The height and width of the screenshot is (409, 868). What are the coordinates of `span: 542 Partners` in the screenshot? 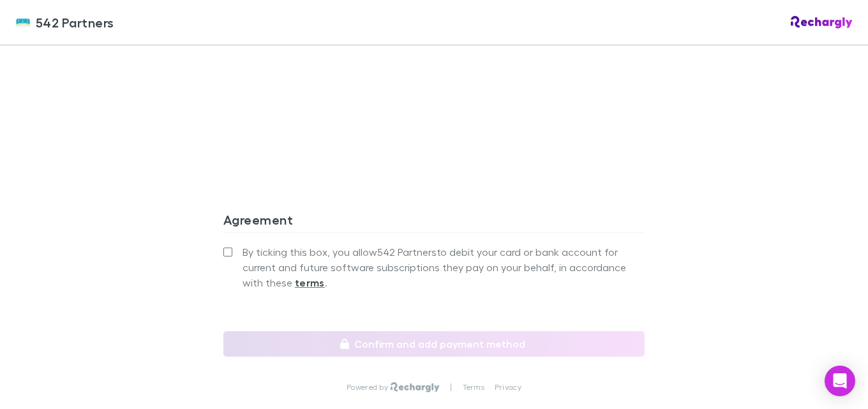 It's located at (75, 23).